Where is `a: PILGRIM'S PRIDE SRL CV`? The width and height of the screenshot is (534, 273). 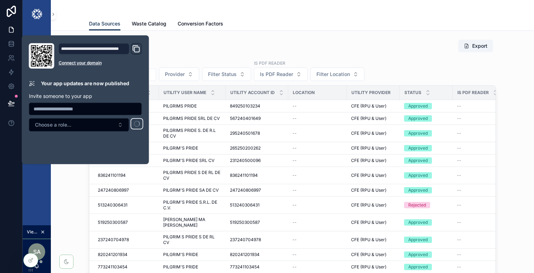 a: PILGRIM'S PRIDE SRL CV is located at coordinates (192, 160).